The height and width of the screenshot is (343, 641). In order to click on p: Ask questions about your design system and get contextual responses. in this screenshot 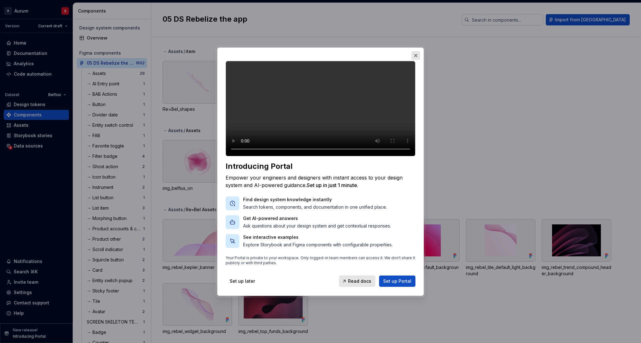, I will do `click(317, 226)`.